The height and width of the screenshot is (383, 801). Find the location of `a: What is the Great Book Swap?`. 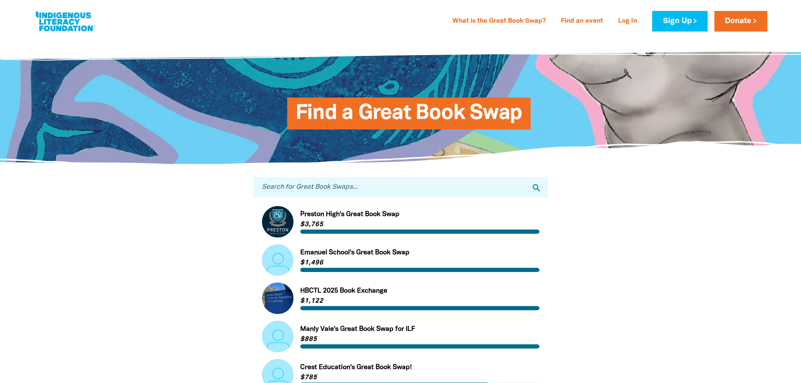

a: What is the Great Book Swap? is located at coordinates (499, 21).